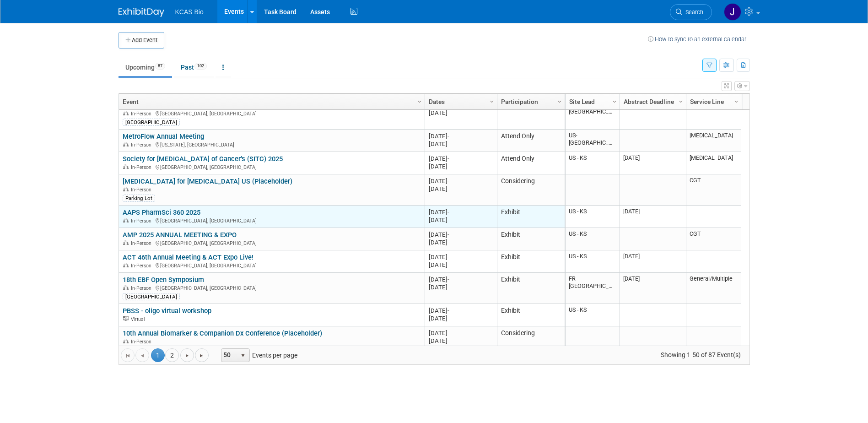  What do you see at coordinates (693, 12) in the screenshot?
I see `span: Search` at bounding box center [693, 12].